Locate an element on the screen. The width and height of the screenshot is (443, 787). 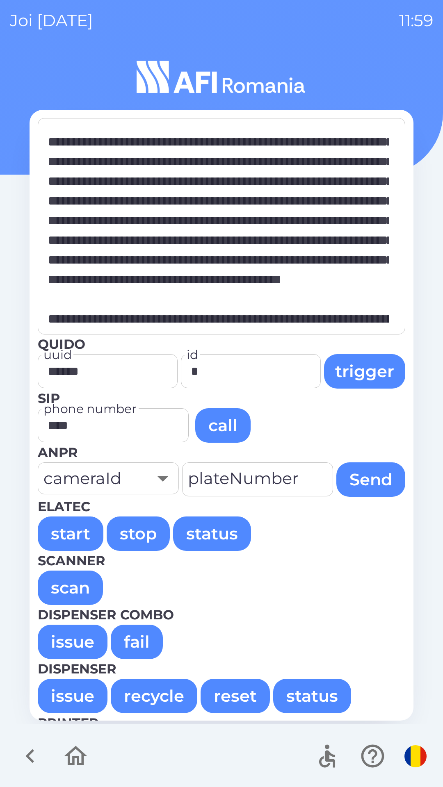
label: uuid is located at coordinates (57, 355).